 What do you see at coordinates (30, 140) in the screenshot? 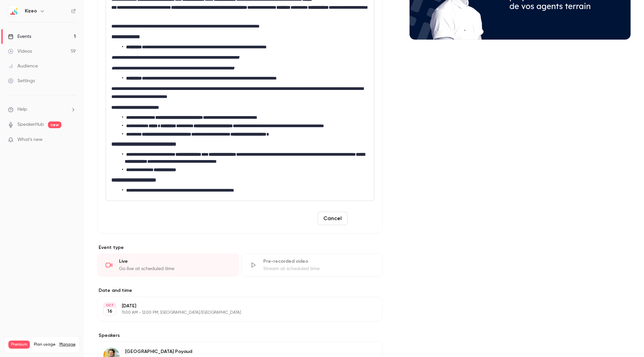
I see `span: What's new` at bounding box center [30, 140].